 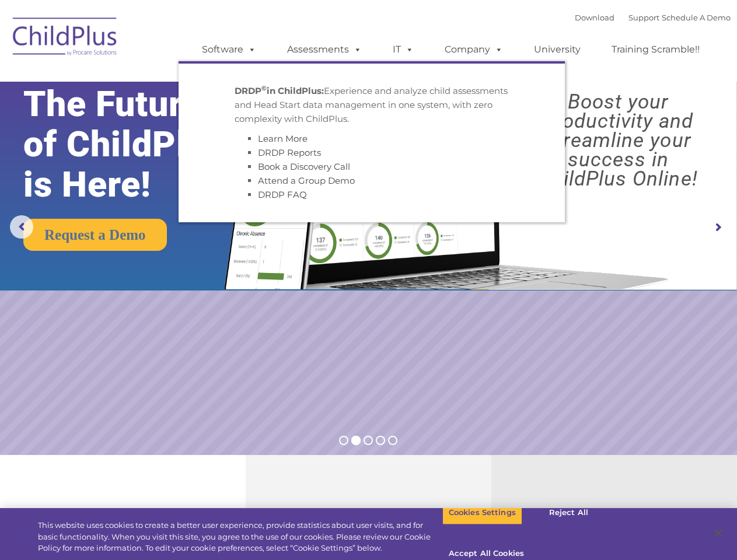 I want to click on span: Phone number, so click(x=187, y=129).